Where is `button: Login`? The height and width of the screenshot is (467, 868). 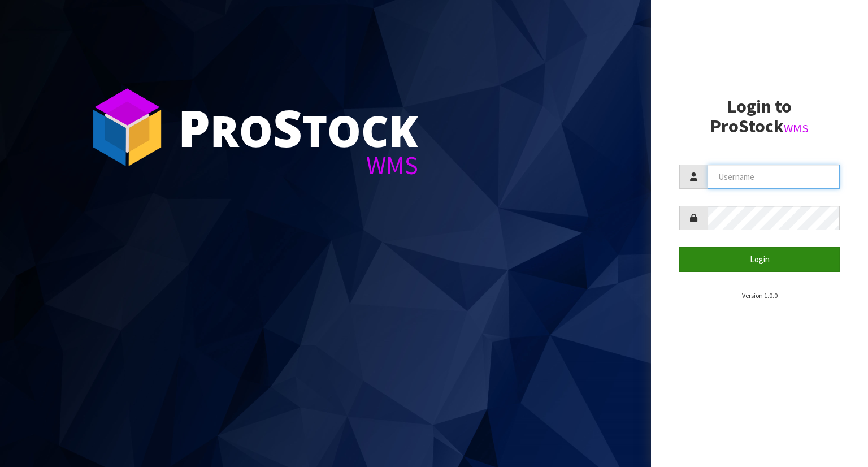 button: Login is located at coordinates (759, 259).